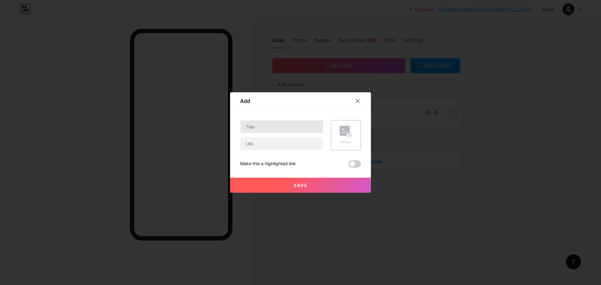 This screenshot has height=285, width=601. I want to click on div: Picture, so click(346, 142).